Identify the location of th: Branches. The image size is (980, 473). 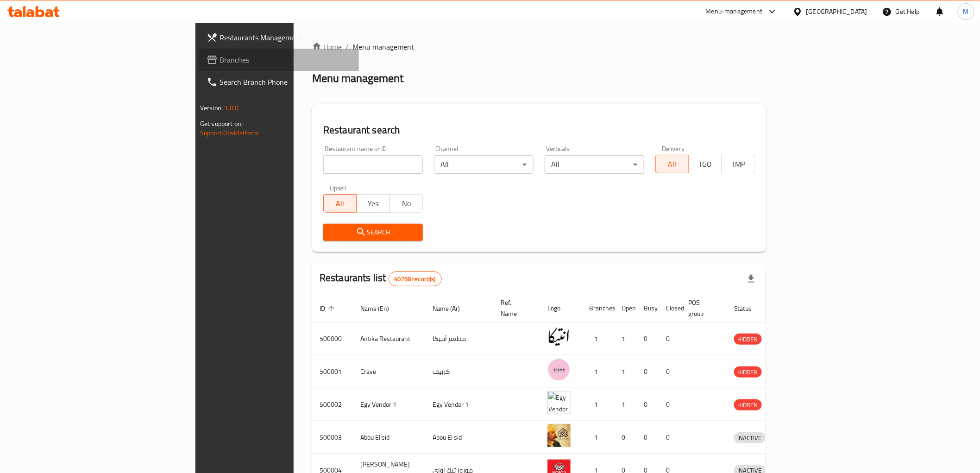
(598, 308).